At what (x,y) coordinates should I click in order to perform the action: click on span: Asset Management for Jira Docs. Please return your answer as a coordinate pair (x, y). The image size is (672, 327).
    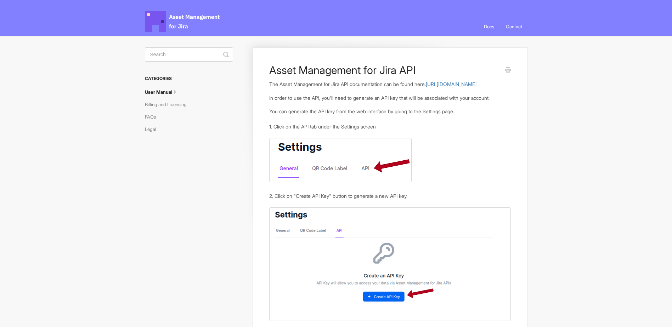
    Looking at the image, I should click on (183, 22).